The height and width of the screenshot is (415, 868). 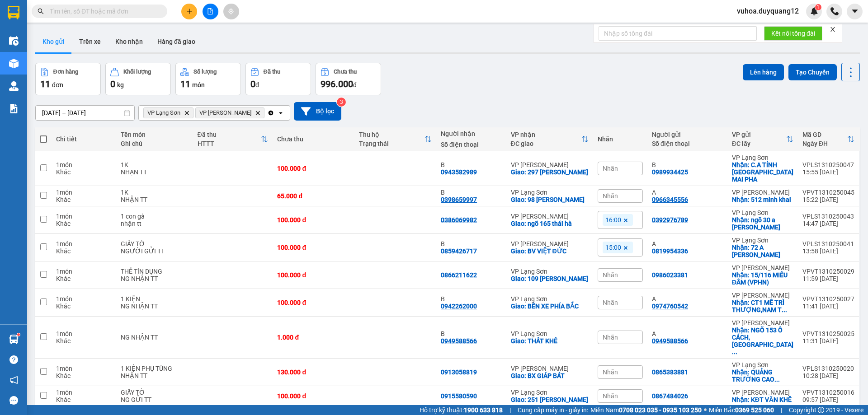 What do you see at coordinates (229, 143) in the screenshot?
I see `div: HTTT` at bounding box center [229, 143].